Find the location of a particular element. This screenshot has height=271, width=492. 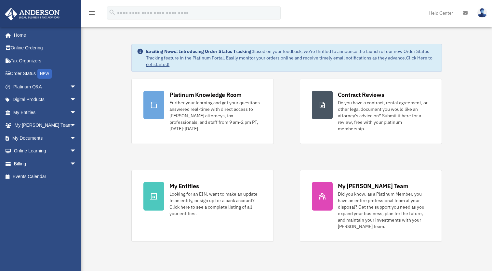

div: Do you have a contract, rental agreement, or other legal document you would like an attorney's ad... is located at coordinates (384, 116).